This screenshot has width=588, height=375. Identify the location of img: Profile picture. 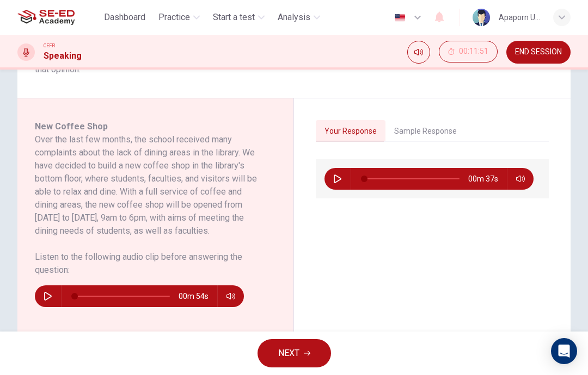
(482, 18).